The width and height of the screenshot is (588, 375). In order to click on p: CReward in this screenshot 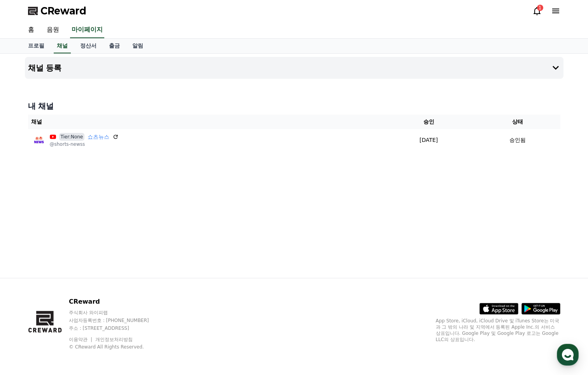, I will do `click(116, 302)`.